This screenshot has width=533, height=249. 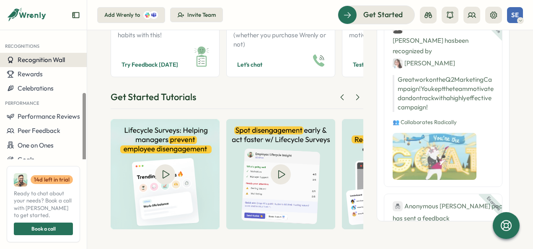 I want to click on div: Invite Team, so click(x=202, y=15).